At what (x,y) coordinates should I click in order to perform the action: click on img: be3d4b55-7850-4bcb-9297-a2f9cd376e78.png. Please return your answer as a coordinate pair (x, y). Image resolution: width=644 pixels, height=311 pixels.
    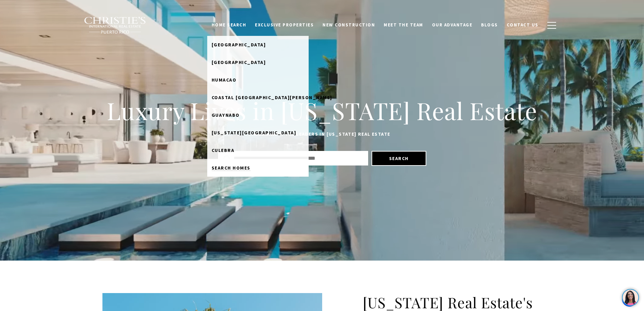
    Looking at the image, I should click on (12, 12).